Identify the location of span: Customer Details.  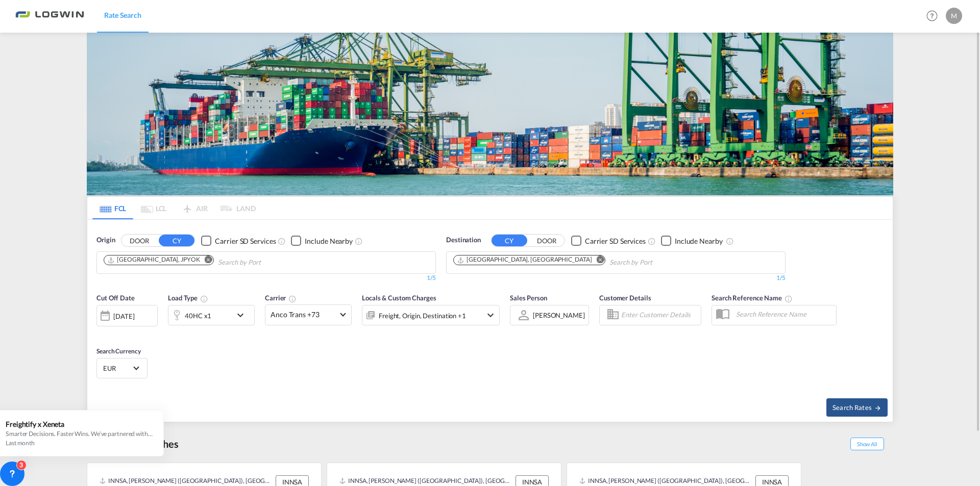
(625, 298).